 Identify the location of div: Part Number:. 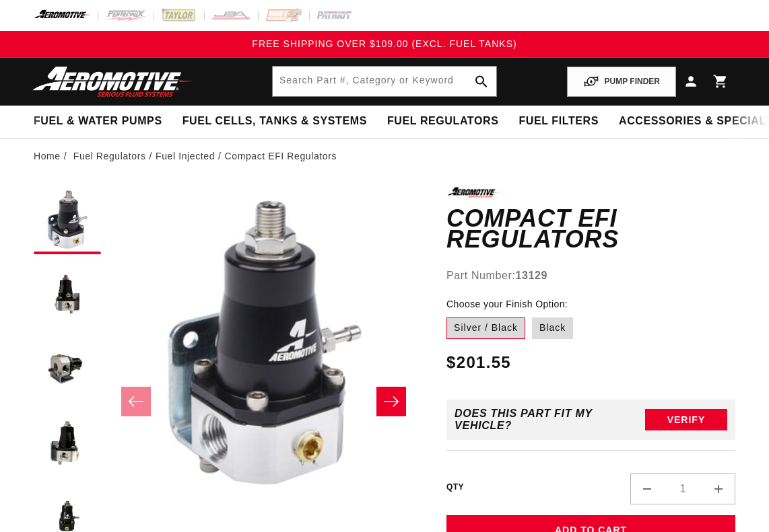
(590, 276).